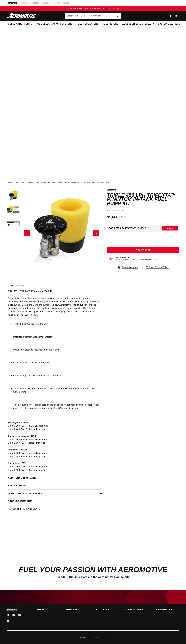 This screenshot has height=644, width=186. Describe the element at coordinates (57, 350) in the screenshot. I see `li: Includes everything required to mount in-tank` at that location.